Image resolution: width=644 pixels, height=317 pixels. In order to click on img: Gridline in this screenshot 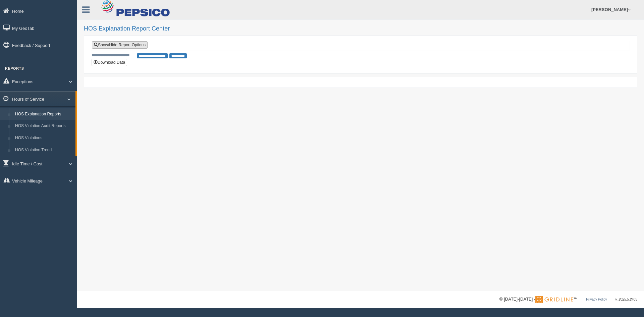, I will do `click(554, 300)`.